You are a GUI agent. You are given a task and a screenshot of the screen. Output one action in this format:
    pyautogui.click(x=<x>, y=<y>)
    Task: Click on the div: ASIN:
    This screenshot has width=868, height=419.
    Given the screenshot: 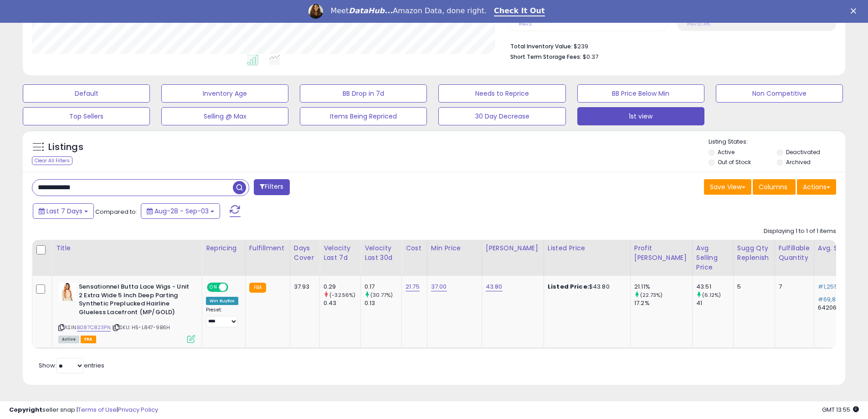 What is the action you would take?
    pyautogui.click(x=127, y=312)
    